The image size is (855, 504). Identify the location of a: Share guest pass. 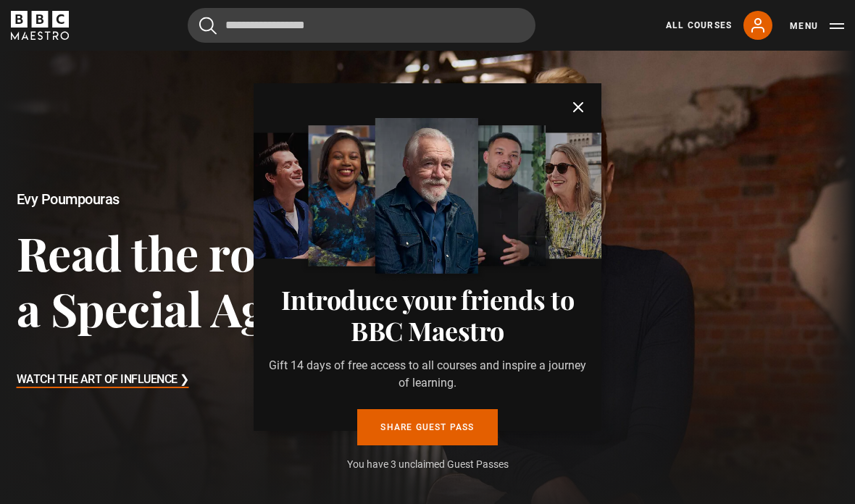
(427, 427).